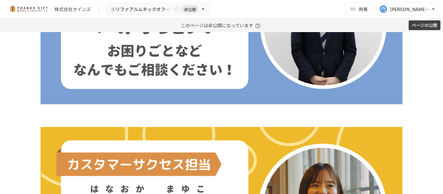  What do you see at coordinates (190, 9) in the screenshot?
I see `span: 非公開` at bounding box center [190, 9].